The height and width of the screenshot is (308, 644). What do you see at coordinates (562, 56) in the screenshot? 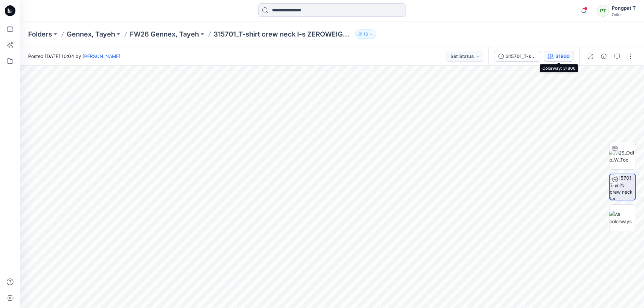
I see `div: 31800` at bounding box center [562, 56].